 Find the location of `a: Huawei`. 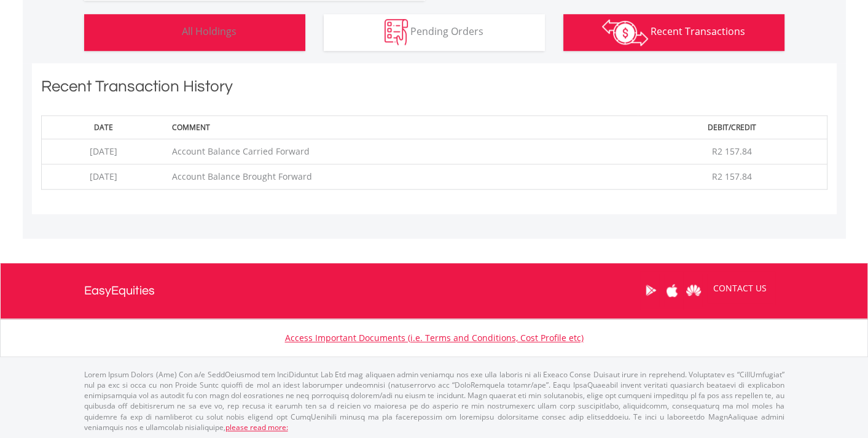

a: Huawei is located at coordinates (693, 290).